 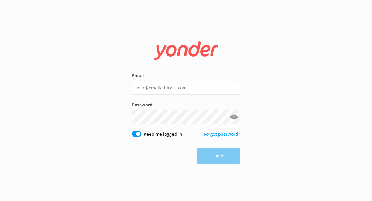 I want to click on label: Keep me logged in, so click(x=163, y=134).